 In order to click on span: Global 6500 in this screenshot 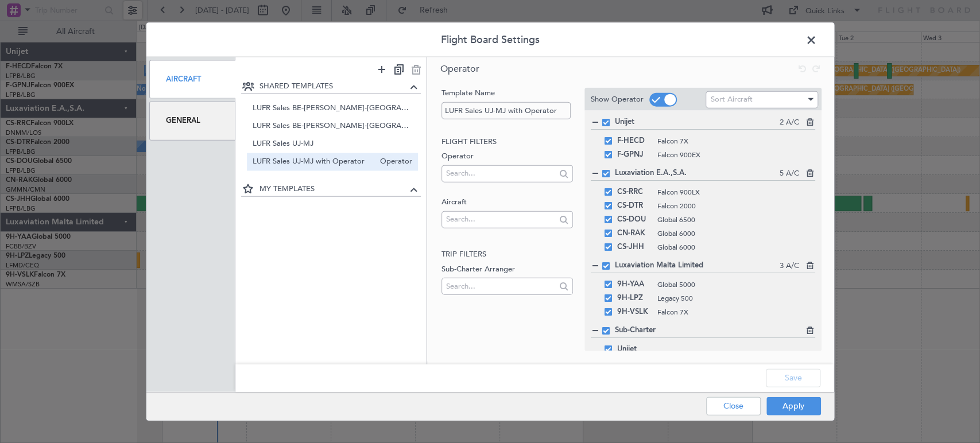, I will do `click(736, 220)`.